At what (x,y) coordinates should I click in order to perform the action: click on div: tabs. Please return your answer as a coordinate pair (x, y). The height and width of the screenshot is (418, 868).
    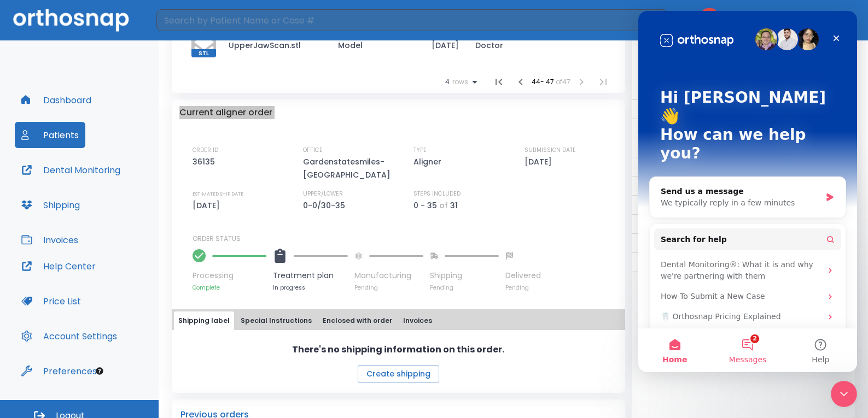
    Looking at the image, I should click on (398, 321).